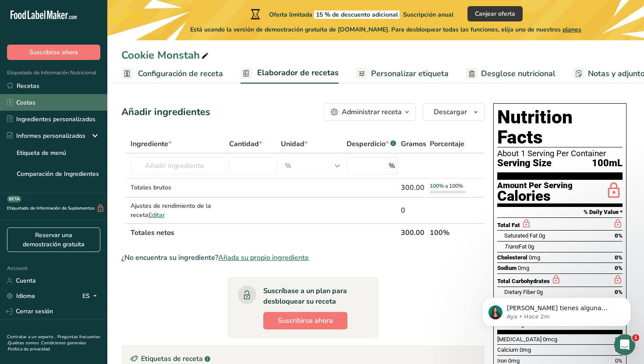  What do you see at coordinates (447, 144) in the screenshot?
I see `span: Porcentaje` at bounding box center [447, 144].